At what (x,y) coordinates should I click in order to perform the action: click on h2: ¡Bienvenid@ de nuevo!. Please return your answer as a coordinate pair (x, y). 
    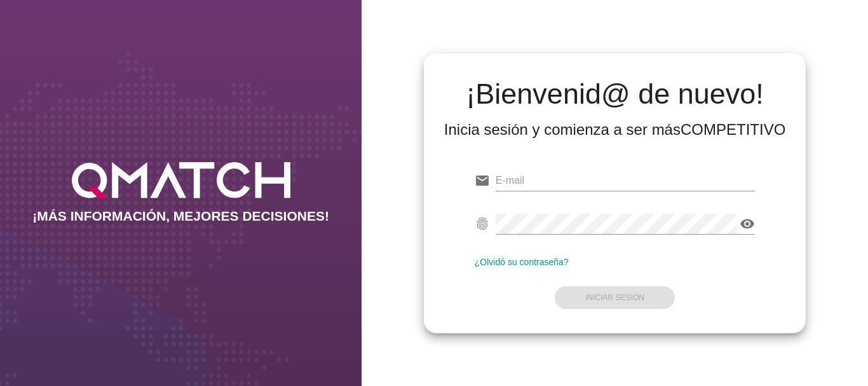
    Looking at the image, I should click on (615, 94).